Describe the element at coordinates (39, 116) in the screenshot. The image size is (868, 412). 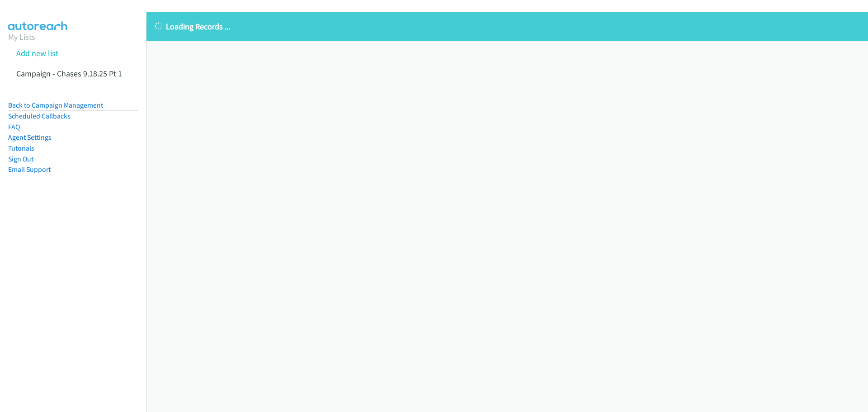
I see `a: Scheduled Callbacks` at that location.